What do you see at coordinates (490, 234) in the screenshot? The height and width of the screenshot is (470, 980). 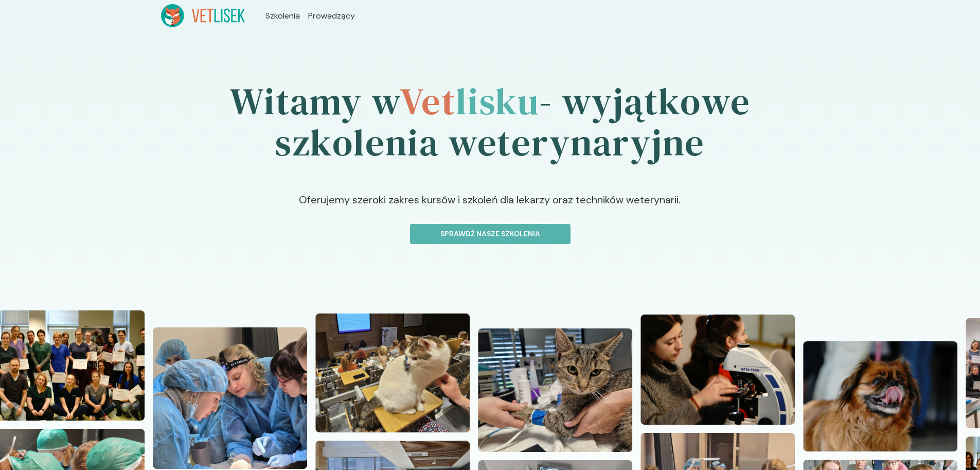 I see `button: Sprawdź nasze szkolenia` at bounding box center [490, 234].